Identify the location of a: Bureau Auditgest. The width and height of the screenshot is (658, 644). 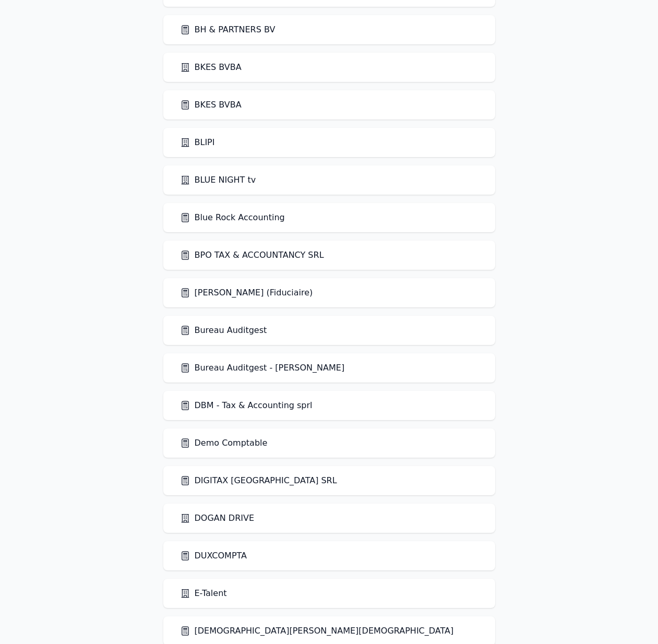
(223, 330).